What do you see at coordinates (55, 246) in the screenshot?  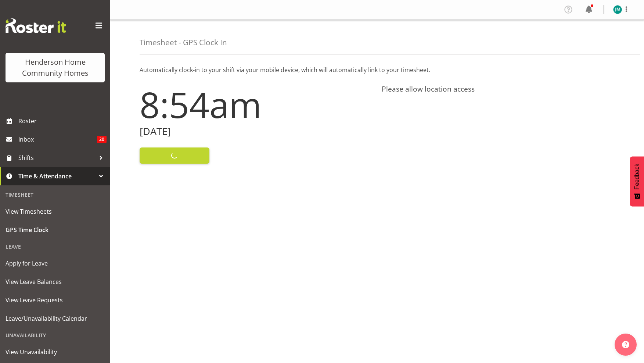 I see `div: Leave` at bounding box center [55, 246].